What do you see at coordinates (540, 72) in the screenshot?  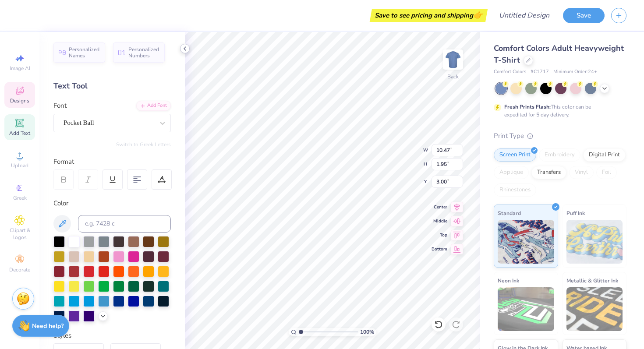 I see `span: # C1717` at bounding box center [540, 72].